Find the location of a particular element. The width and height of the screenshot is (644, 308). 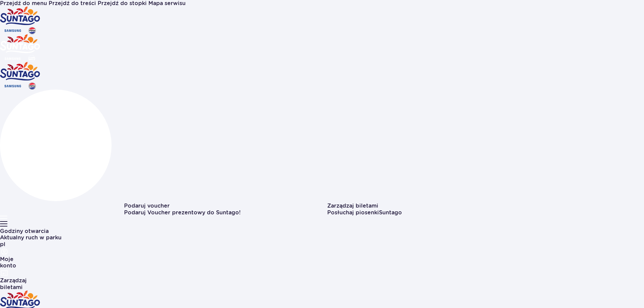

a: Podaruj Voucher prezentowy do Suntago! is located at coordinates (182, 212).